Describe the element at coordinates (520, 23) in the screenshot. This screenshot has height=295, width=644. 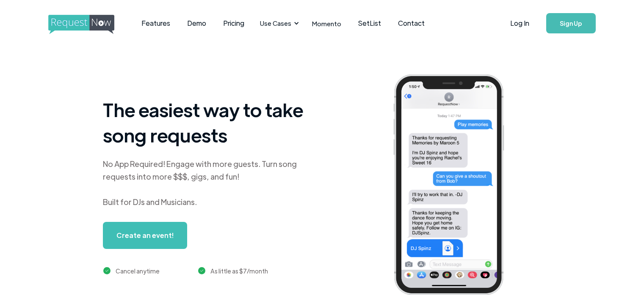
I see `a: Log In` at that location.